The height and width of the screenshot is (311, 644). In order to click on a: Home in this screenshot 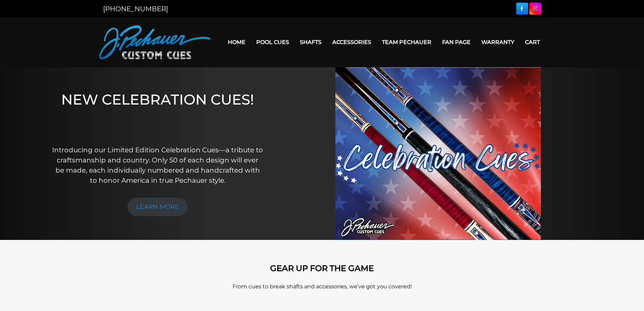, I will do `click(236, 42)`.